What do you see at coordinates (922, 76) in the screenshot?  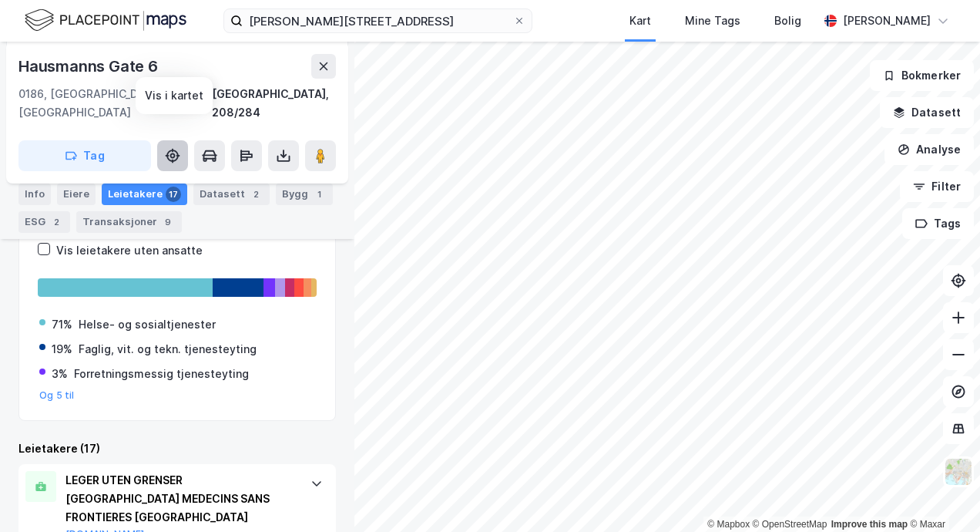 I see `button: Bokmerker` at bounding box center [922, 76].